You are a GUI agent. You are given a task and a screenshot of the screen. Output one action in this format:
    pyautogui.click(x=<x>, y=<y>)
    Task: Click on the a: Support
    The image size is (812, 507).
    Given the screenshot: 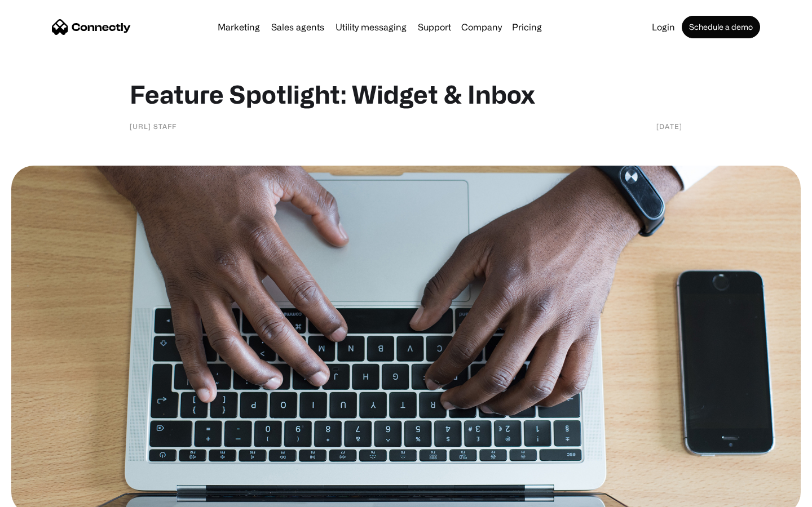 What is the action you would take?
    pyautogui.click(x=434, y=27)
    